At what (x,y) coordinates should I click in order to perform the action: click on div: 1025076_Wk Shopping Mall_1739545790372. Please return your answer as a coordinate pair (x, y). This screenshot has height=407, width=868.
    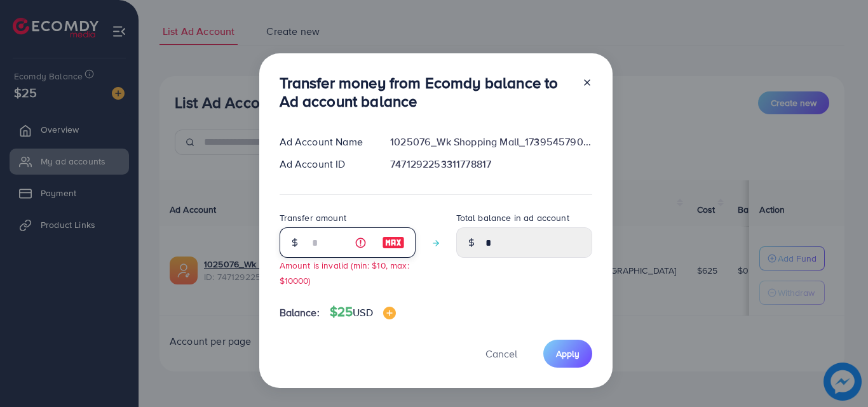
    Looking at the image, I should click on (491, 142).